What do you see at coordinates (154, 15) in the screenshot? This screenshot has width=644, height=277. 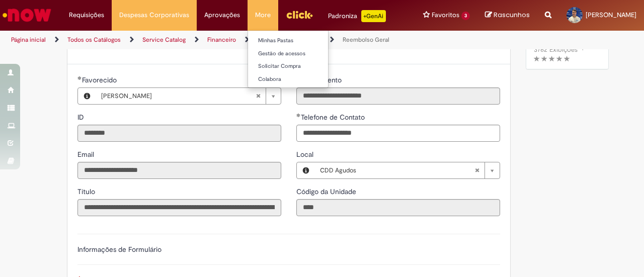 I see `span: Despesas Corporativas` at bounding box center [154, 15].